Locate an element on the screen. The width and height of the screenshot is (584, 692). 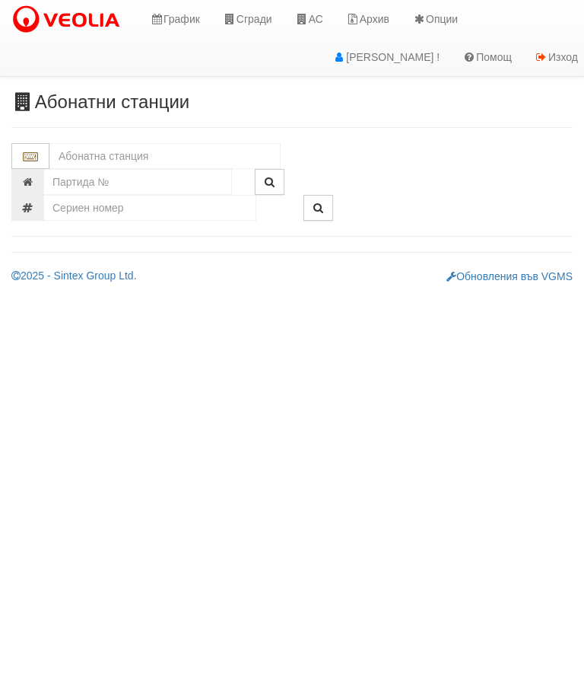
a: Обновления във VGMS is located at coordinates (510, 276).